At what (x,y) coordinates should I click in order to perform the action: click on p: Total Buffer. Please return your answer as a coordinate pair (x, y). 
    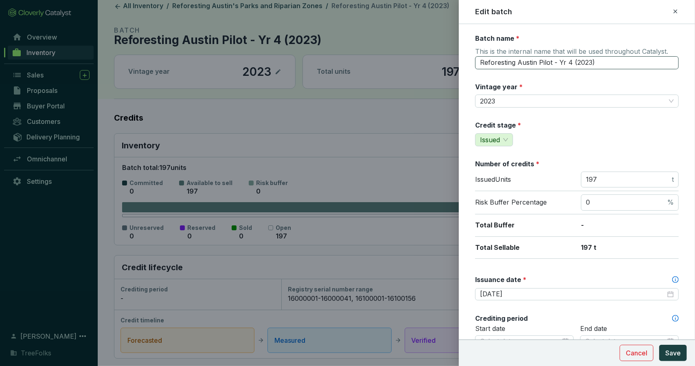
    Looking at the image, I should click on (524, 225).